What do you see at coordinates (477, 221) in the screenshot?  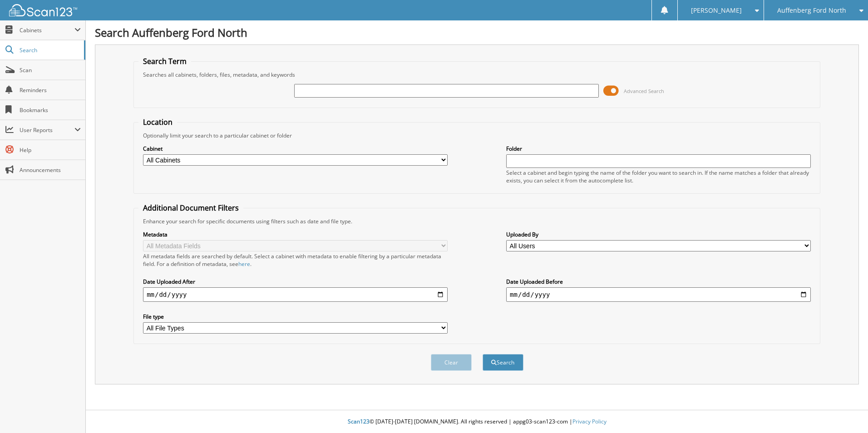 I see `div: Enhance your search for specific documents using filters such as date and file type.` at bounding box center [477, 221].